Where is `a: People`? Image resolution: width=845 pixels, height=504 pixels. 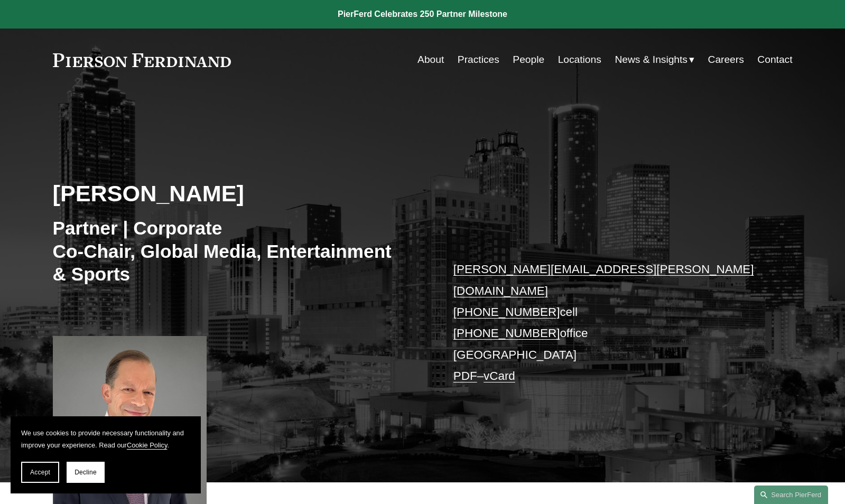 a: People is located at coordinates (528, 60).